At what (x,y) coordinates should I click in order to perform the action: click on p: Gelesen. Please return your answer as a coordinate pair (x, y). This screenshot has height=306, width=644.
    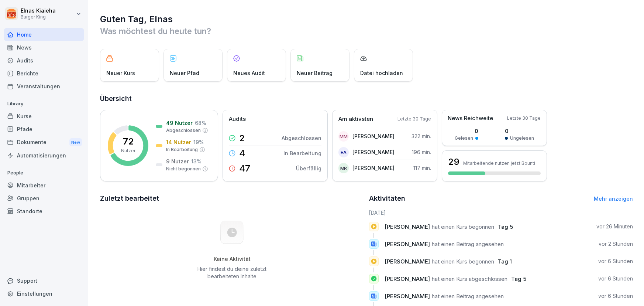
    Looking at the image, I should click on (464, 138).